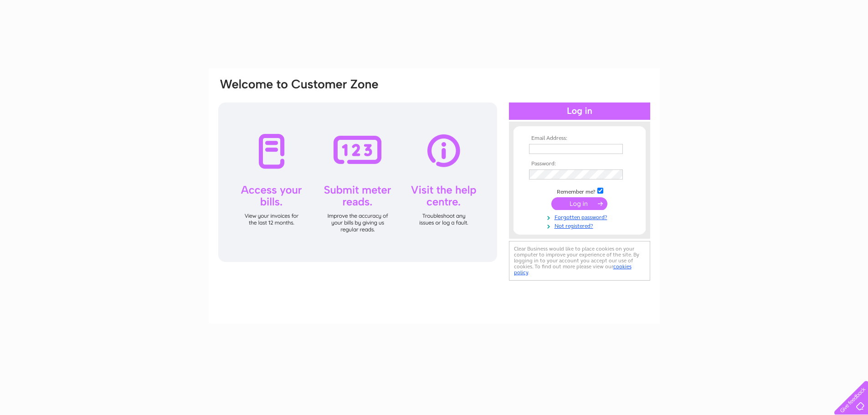 This screenshot has width=868, height=415. What do you see at coordinates (579, 164) in the screenshot?
I see `th: Password:` at bounding box center [579, 164].